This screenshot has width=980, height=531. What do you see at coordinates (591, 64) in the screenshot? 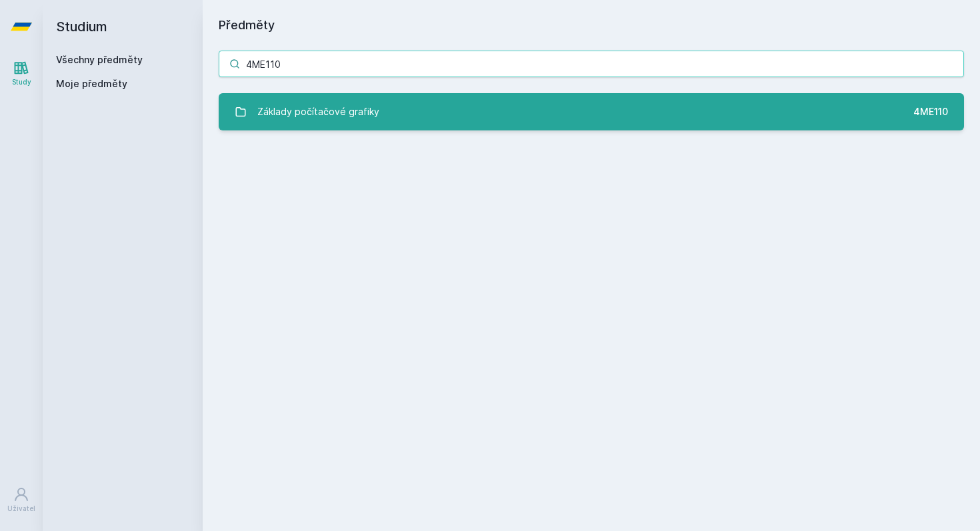
I see `input: Název nebo ident předmětu…` at bounding box center [591, 64].